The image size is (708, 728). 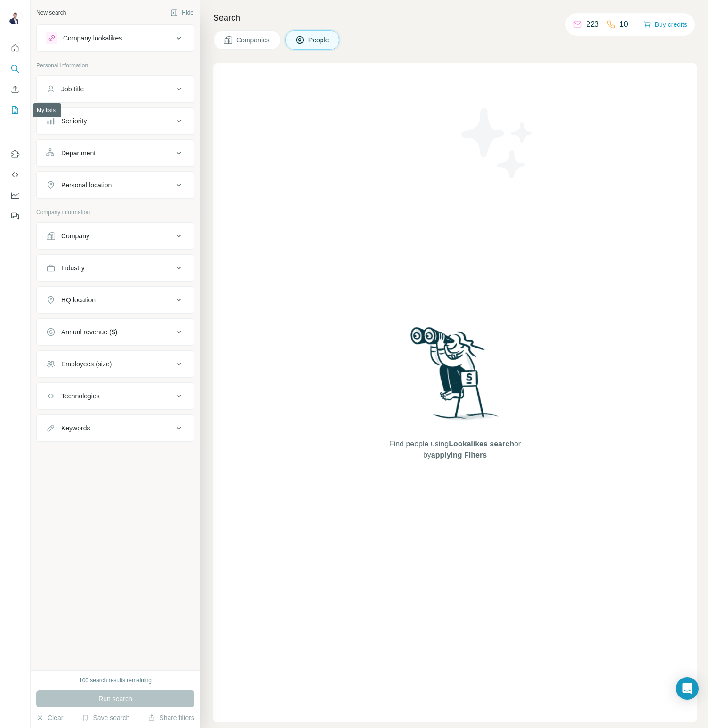 What do you see at coordinates (459, 454) in the screenshot?
I see `span: applying Filters` at bounding box center [459, 454].